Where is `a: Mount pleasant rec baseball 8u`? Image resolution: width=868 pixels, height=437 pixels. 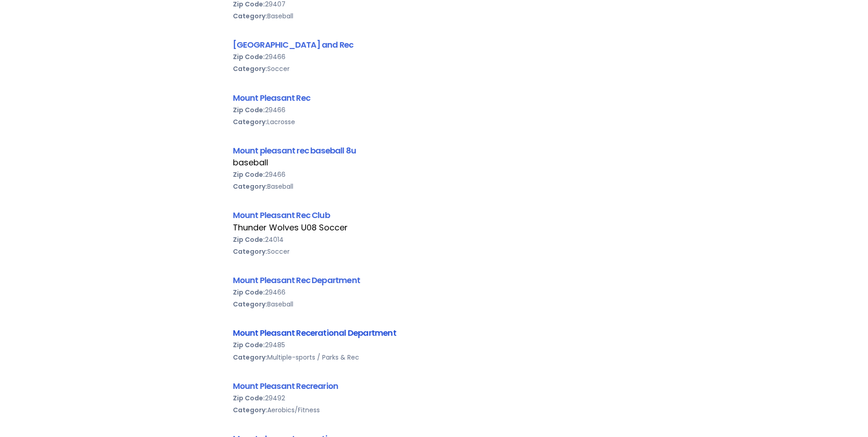
a: Mount pleasant rec baseball 8u is located at coordinates (295, 150).